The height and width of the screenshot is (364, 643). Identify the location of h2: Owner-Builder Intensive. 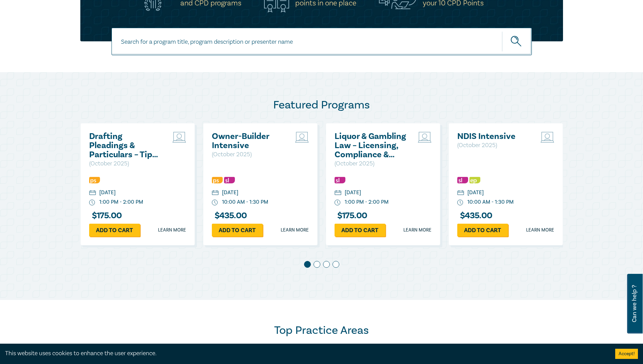
(248, 141).